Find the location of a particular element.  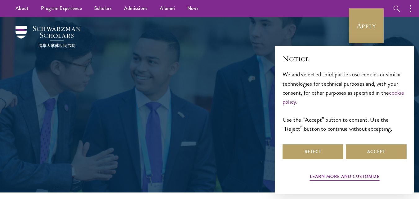

div: We and selected third parties use cookies or similar technologies for technical purposes and, wit... is located at coordinates (344, 101).